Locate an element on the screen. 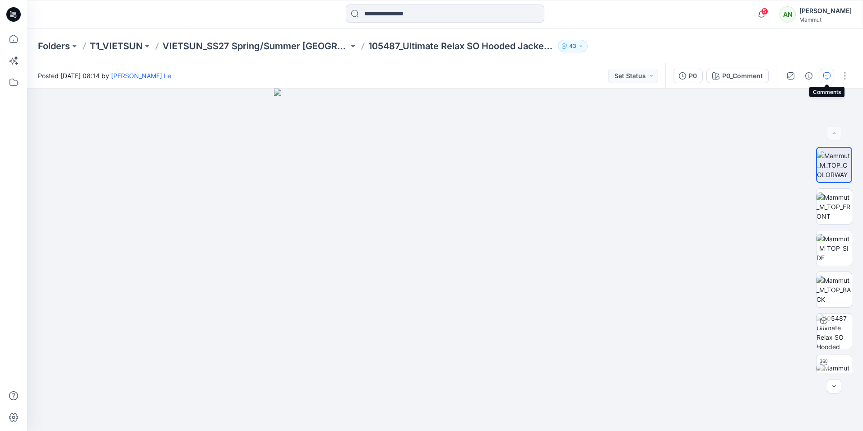 The width and height of the screenshot is (863, 431). button: P0 is located at coordinates (688, 76).